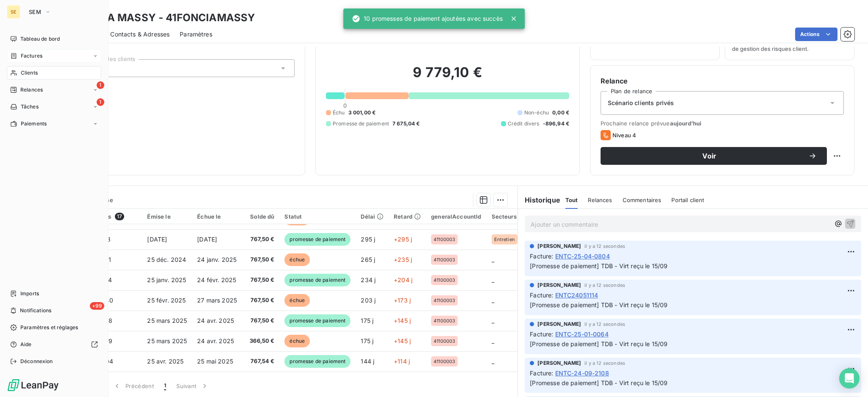  What do you see at coordinates (723, 124) in the screenshot?
I see `span: Prochaine relance prévue` at bounding box center [723, 124].